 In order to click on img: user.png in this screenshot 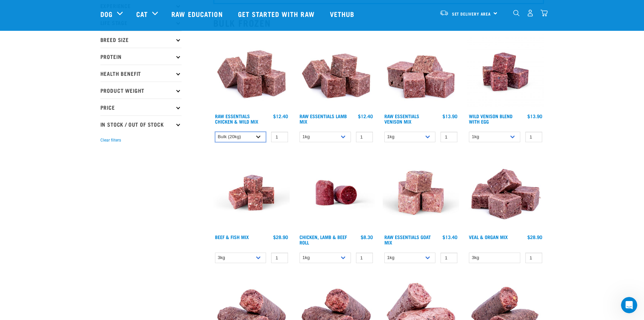, I will do `click(530, 13)`.